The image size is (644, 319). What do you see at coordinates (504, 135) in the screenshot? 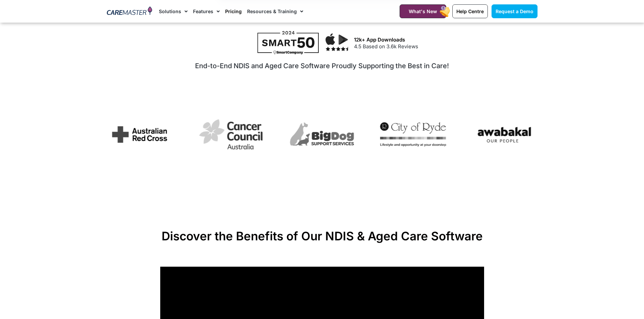
I see `img: 1635806250_vqoB0_.png` at bounding box center [504, 135].